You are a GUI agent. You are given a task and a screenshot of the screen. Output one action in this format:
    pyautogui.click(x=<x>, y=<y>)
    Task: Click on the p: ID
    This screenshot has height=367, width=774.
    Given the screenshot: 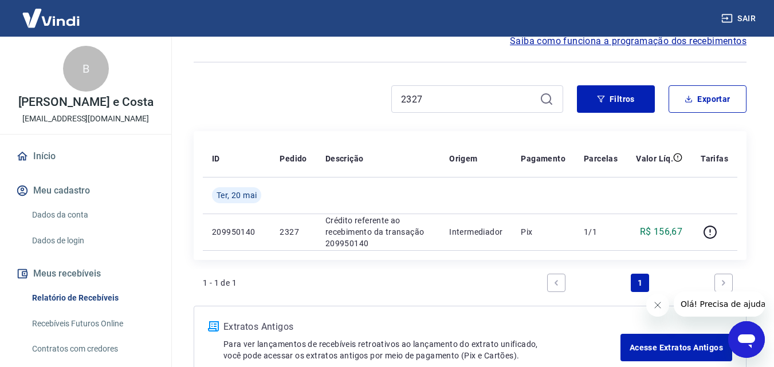 What is the action you would take?
    pyautogui.click(x=216, y=159)
    